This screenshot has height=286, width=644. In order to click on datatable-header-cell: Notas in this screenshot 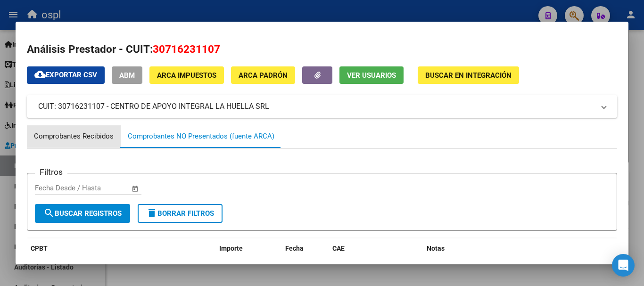, I will do `click(470, 249)`.